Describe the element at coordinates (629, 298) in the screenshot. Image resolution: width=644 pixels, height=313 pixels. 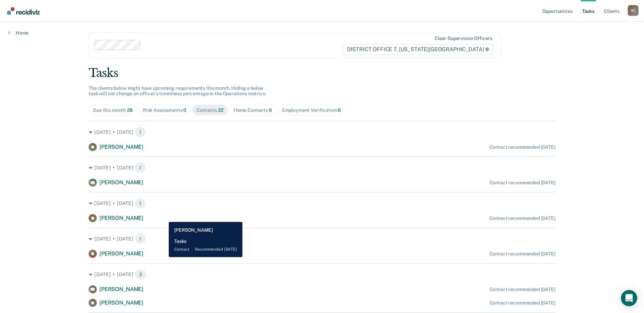
I see `div: Open Intercom Messenger` at that location.